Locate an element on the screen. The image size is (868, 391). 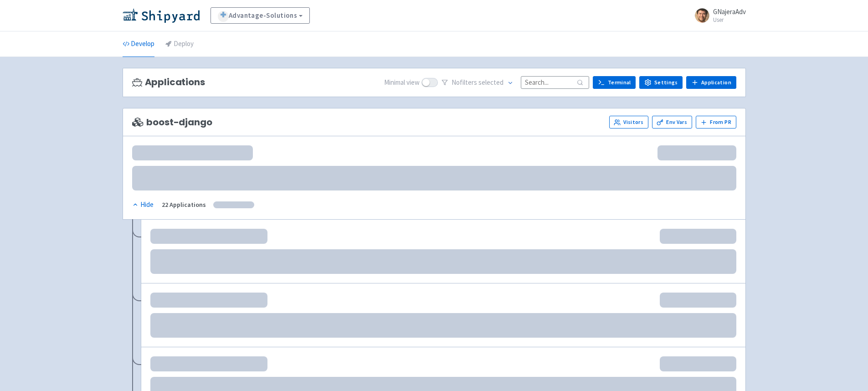
a: Deploy is located at coordinates (179, 44).